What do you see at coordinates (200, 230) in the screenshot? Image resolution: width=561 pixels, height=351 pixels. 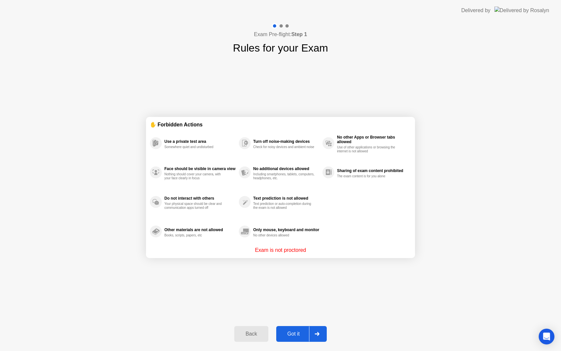 I see `div: Other materials are not allowed` at bounding box center [200, 230].